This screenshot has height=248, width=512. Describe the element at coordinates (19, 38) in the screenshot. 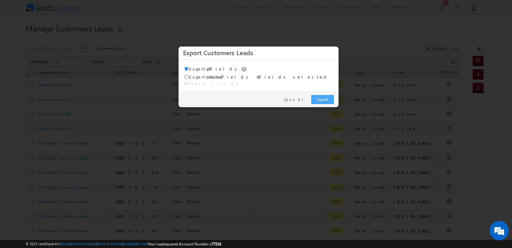

I see `img: d_60004797649_company_0_60004797649` at that location.